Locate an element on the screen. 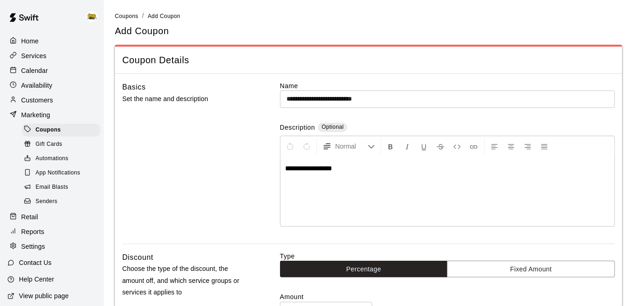 This screenshot has height=306, width=644. div: Gift Cards is located at coordinates (61, 145).